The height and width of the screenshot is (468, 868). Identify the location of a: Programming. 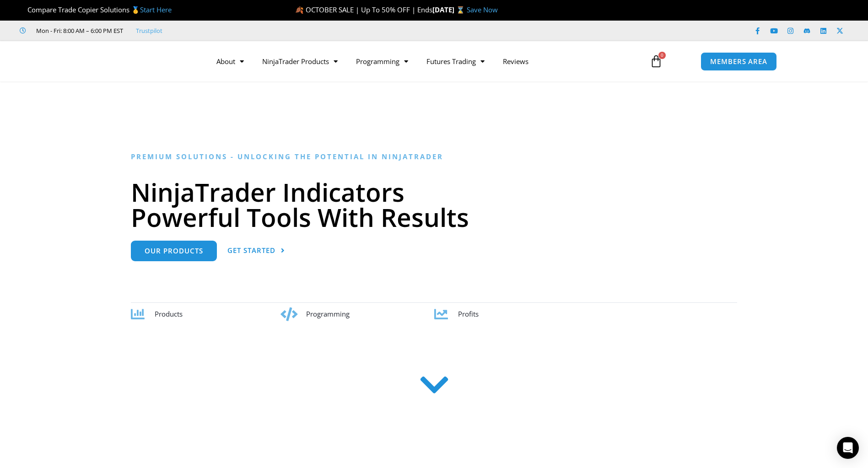
(382, 61).